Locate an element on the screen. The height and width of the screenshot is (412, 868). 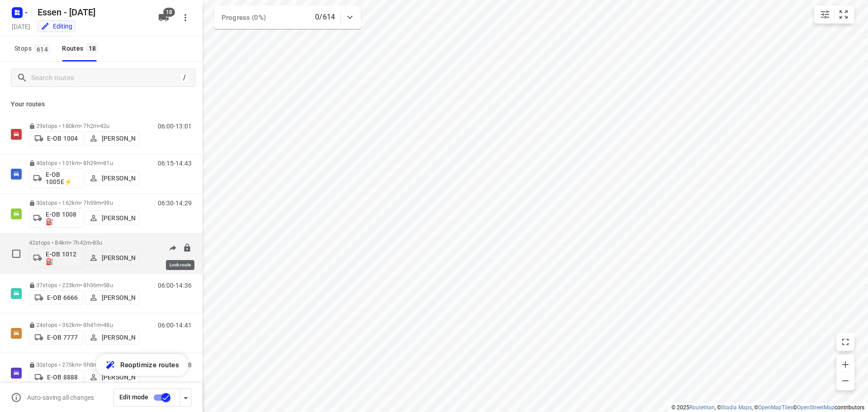
div: Driver app settings is located at coordinates (186, 397).